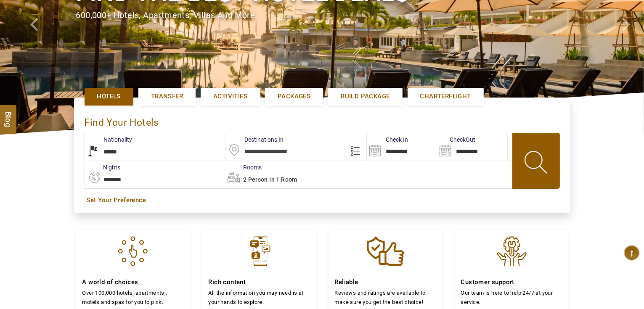 The width and height of the screenshot is (644, 309). Describe the element at coordinates (387, 140) in the screenshot. I see `label: Check In` at that location.